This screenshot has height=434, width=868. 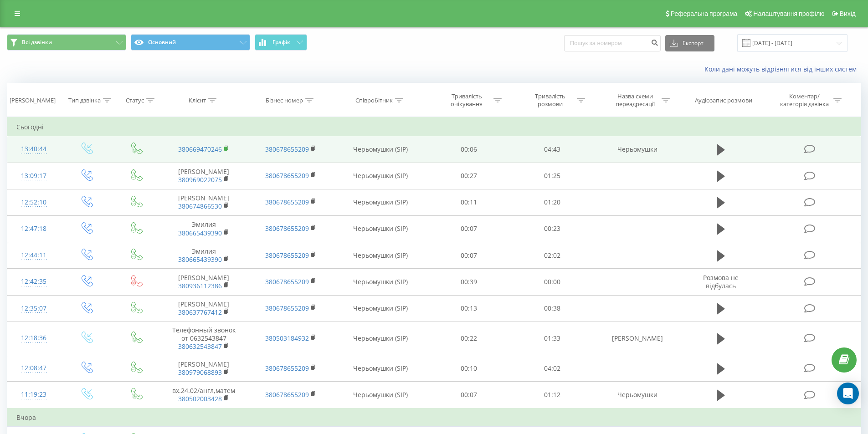 What do you see at coordinates (434, 418) in the screenshot?
I see `td: Вчора` at bounding box center [434, 418].